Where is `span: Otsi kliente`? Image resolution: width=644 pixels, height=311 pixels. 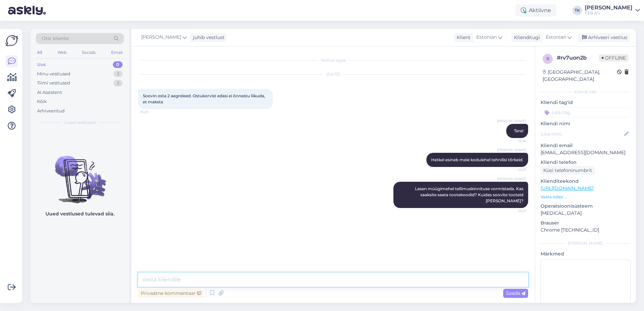
span: Otsi kliente is located at coordinates (55, 38).